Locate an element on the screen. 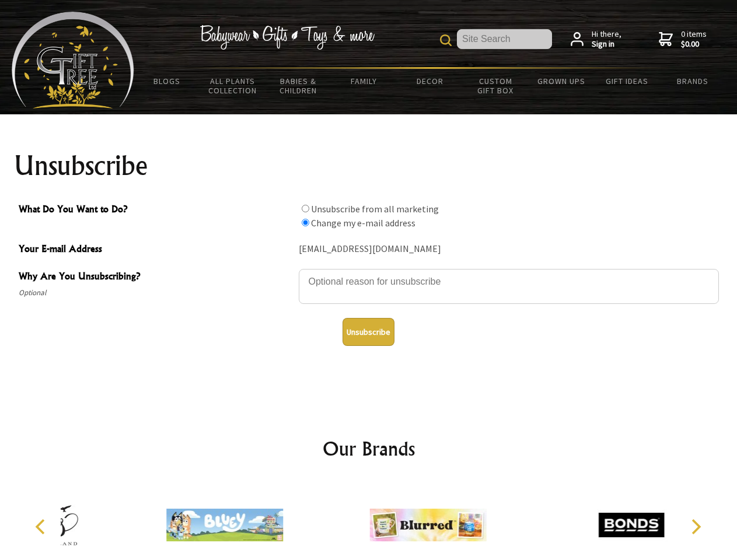  span: Hi there, is located at coordinates (606, 39).